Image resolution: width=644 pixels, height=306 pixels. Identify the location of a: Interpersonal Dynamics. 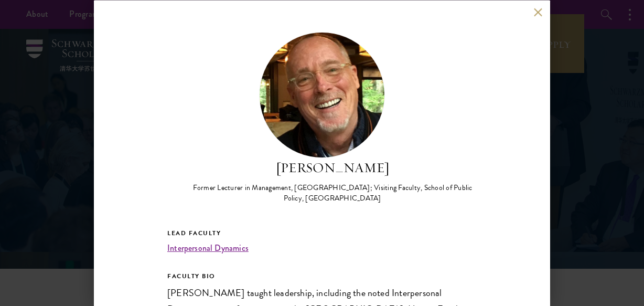
(208, 248).